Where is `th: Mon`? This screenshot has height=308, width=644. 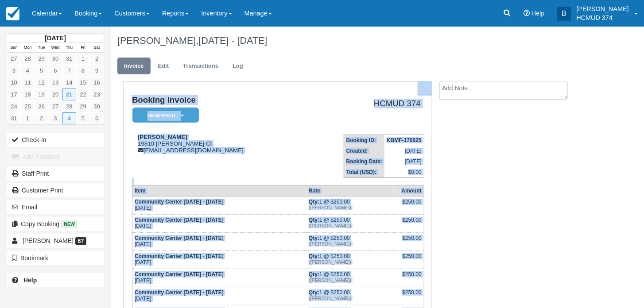
th: Mon is located at coordinates (28, 48).